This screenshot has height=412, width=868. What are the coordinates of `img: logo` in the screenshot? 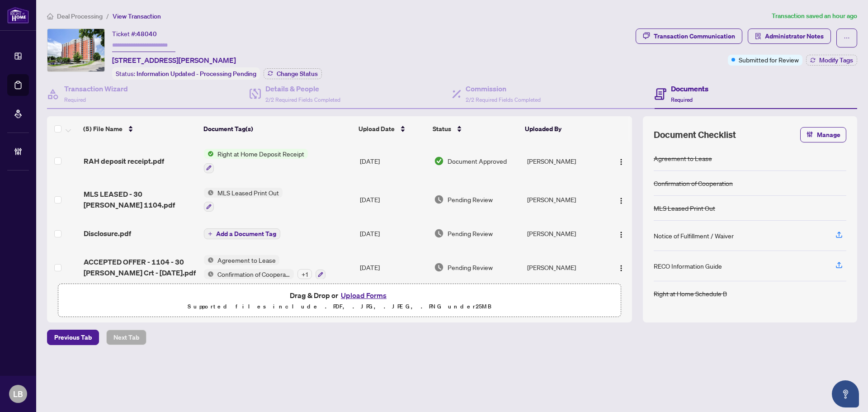 It's located at (18, 15).